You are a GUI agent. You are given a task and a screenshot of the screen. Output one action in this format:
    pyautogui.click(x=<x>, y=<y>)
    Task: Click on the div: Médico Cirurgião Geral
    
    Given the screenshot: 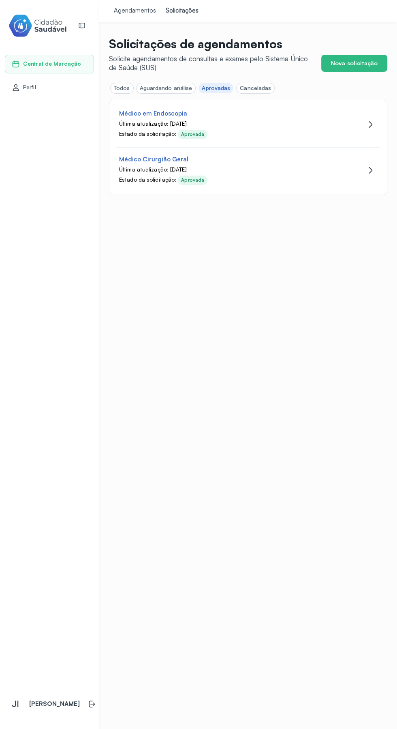 What is the action you would take?
    pyautogui.click(x=154, y=159)
    